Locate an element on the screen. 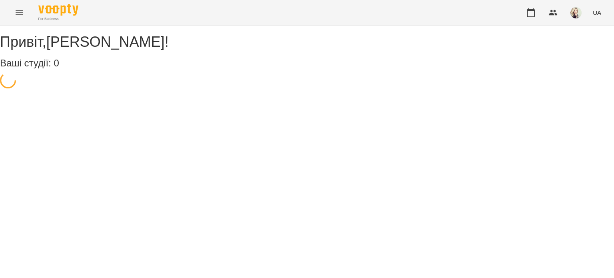 This screenshot has height=278, width=614. span: UA is located at coordinates (597, 12).